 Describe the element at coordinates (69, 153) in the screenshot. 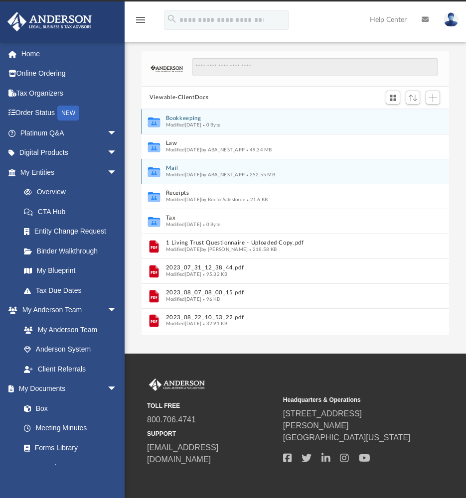

I see `a: Digital Productsarrow_drop_down` at that location.